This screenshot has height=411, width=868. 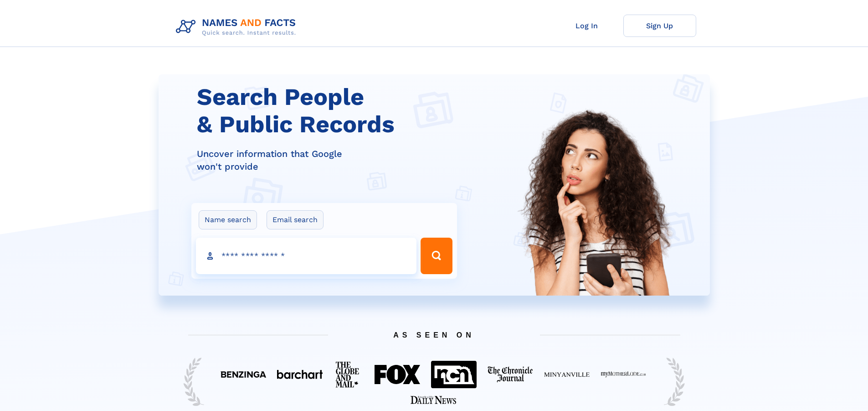 I want to click on img: Featured on The Chronicle Journal, so click(x=510, y=374).